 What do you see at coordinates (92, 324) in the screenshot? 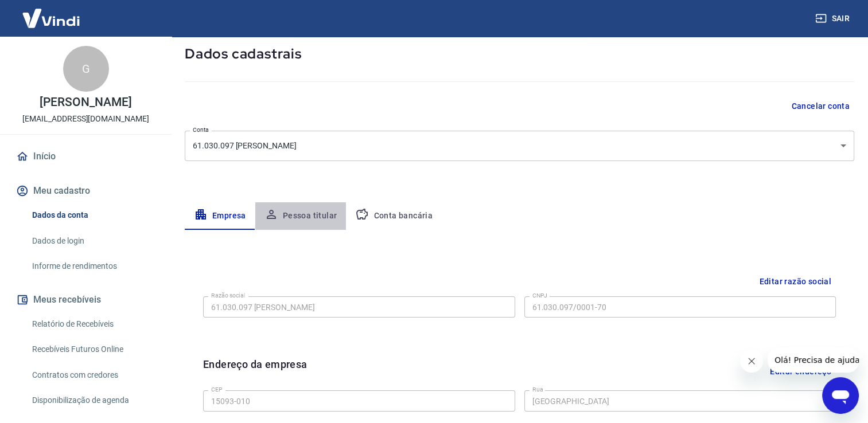
I see `a: Relatório de Recebíveis` at bounding box center [92, 324].